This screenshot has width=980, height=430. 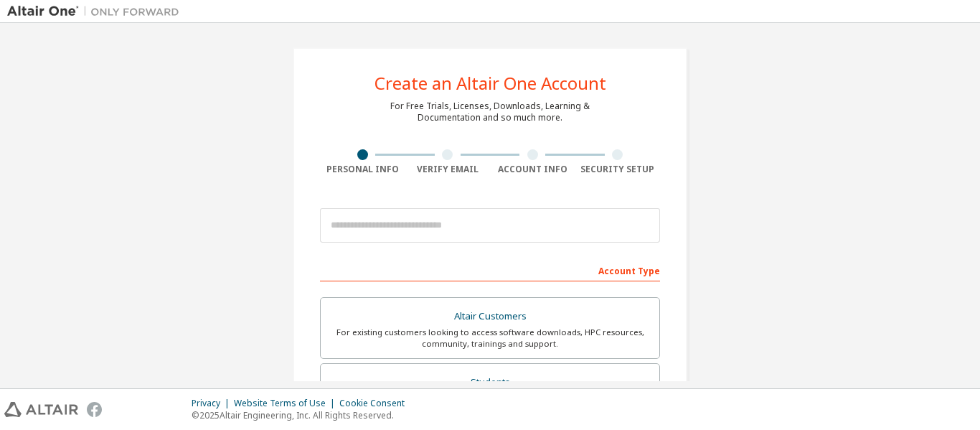 What do you see at coordinates (490, 111) in the screenshot?
I see `div: For Free Trials, Licenses, Downloads, Learning & Documentation and so much more.` at bounding box center [490, 111].